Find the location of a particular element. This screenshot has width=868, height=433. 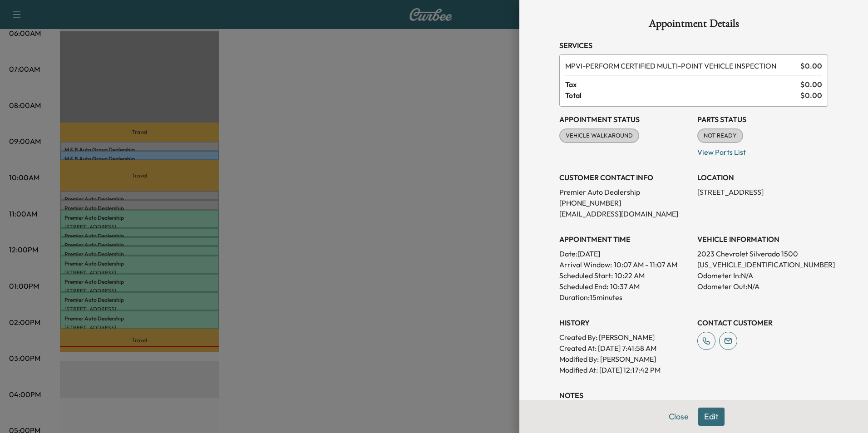

button: Close is located at coordinates (679, 417).